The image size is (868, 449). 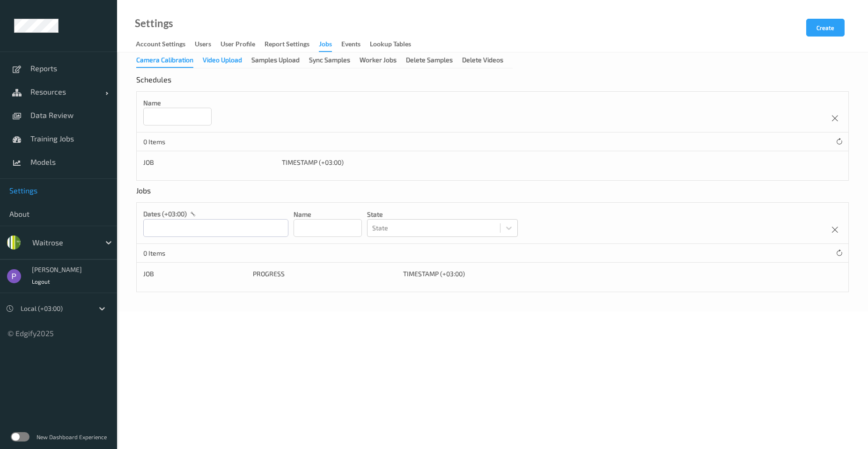 What do you see at coordinates (160, 45) in the screenshot?
I see `div: Account Settings` at bounding box center [160, 45].